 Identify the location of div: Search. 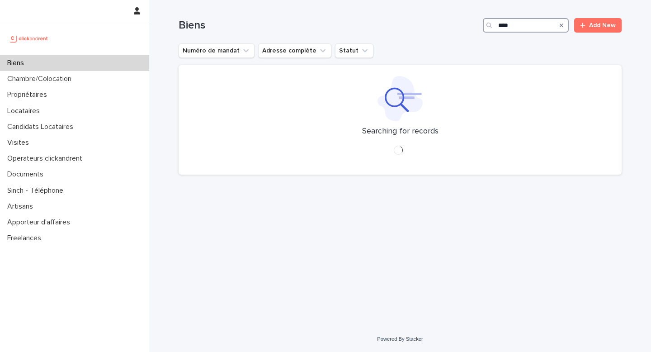
(526, 25).